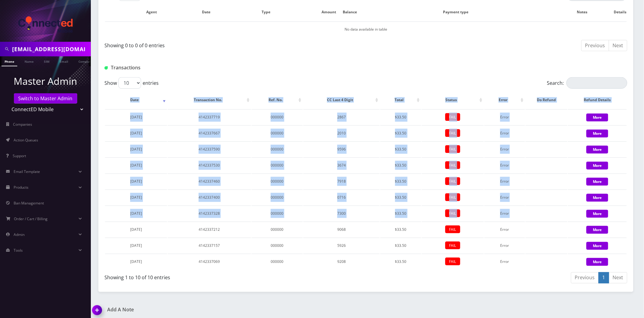 The height and width of the screenshot is (318, 644). What do you see at coordinates (31, 218) in the screenshot?
I see `span: Order / Cart / Billing` at bounding box center [31, 218].